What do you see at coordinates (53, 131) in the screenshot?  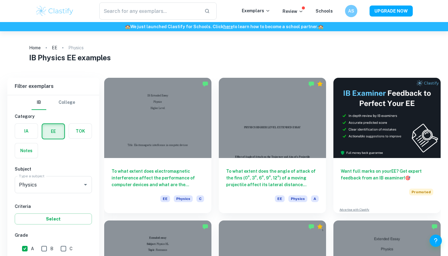 I see `button: EE` at bounding box center [53, 131].